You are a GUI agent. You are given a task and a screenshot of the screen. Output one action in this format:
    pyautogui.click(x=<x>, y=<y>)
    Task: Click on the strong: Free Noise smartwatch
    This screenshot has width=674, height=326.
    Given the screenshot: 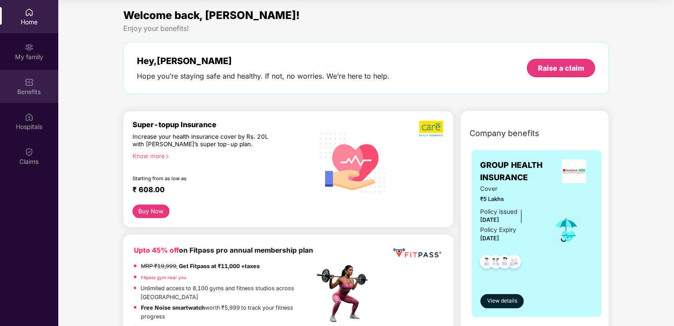 What is the action you would take?
    pyautogui.click(x=173, y=307)
    